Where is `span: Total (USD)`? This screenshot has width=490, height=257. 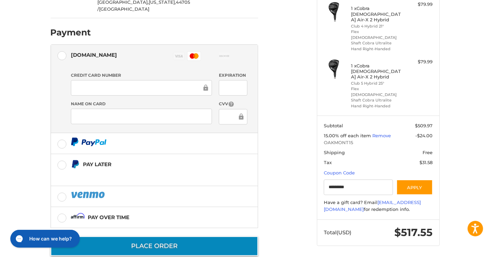 span: Total (USD) is located at coordinates (338, 232).